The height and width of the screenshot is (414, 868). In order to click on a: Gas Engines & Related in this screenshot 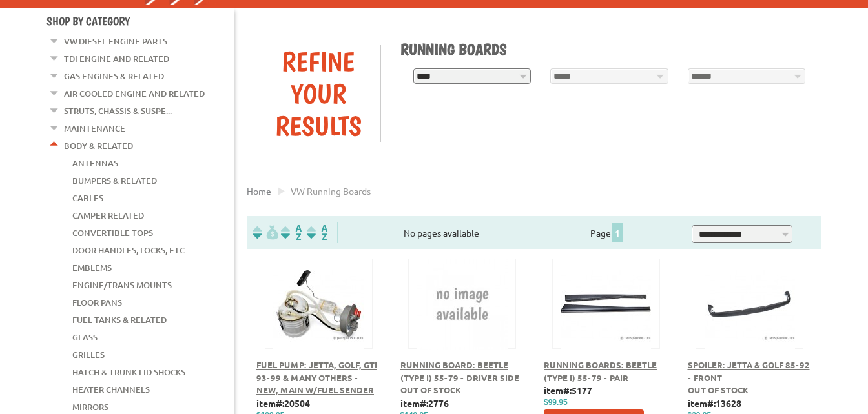, I will do `click(114, 76)`.